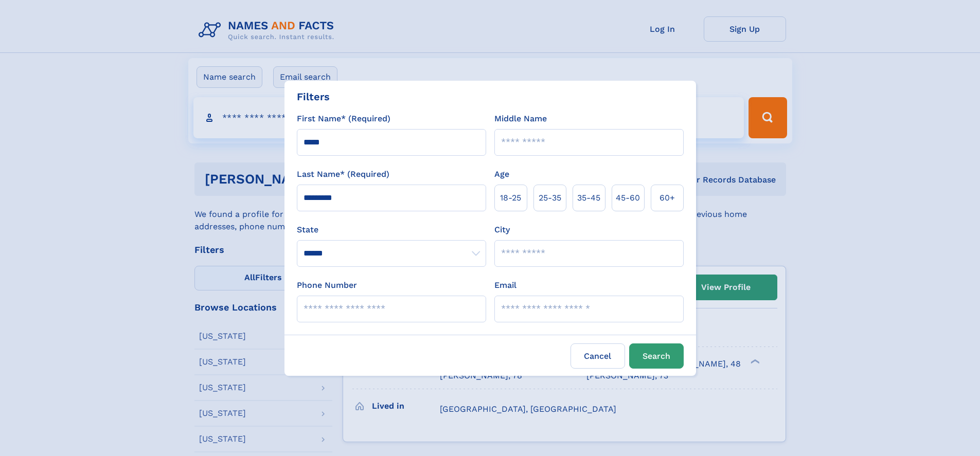  What do you see at coordinates (313, 97) in the screenshot?
I see `div: Filters` at bounding box center [313, 97].